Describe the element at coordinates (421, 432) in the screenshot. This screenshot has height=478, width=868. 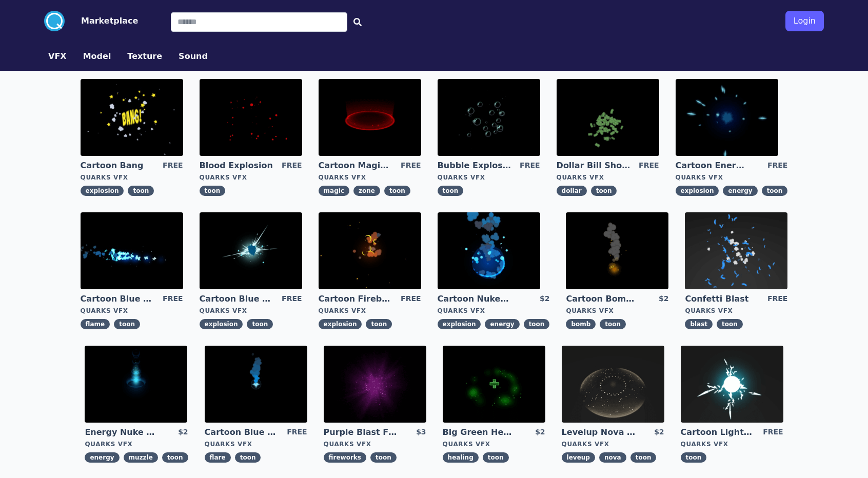
I see `div: $3` at that location.